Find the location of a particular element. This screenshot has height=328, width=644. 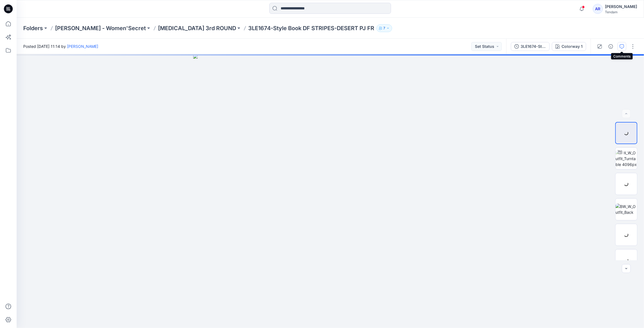

p: 7 is located at coordinates (384, 28).